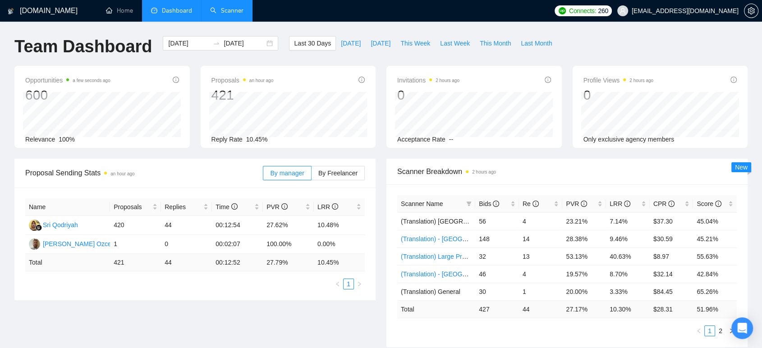  What do you see at coordinates (440, 257) in the screenshot?
I see `a: (Translation) Large Projects` at bounding box center [440, 257].